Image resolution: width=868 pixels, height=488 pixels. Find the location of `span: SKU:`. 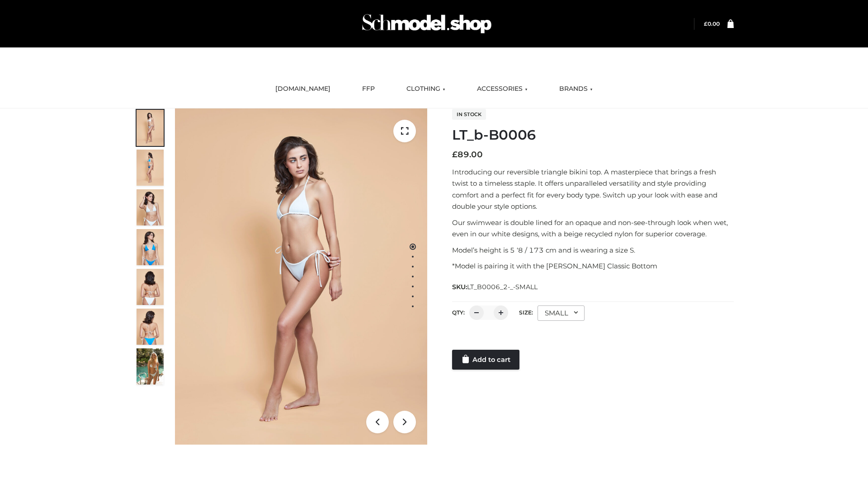

span: SKU: is located at coordinates (495, 287).